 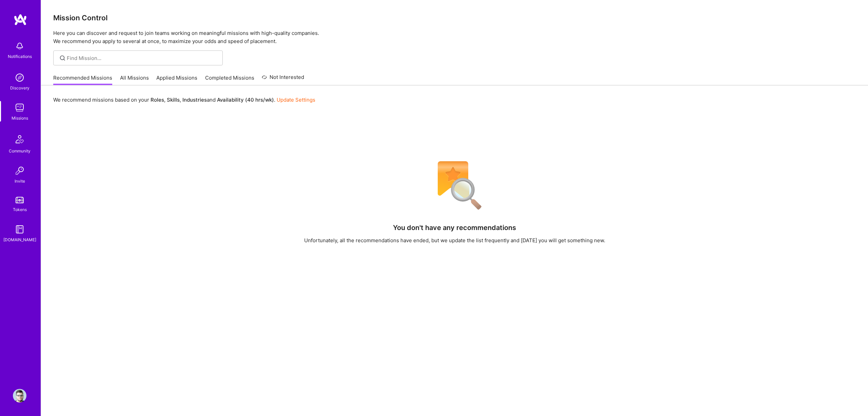 I want to click on a: All Missions, so click(x=135, y=80).